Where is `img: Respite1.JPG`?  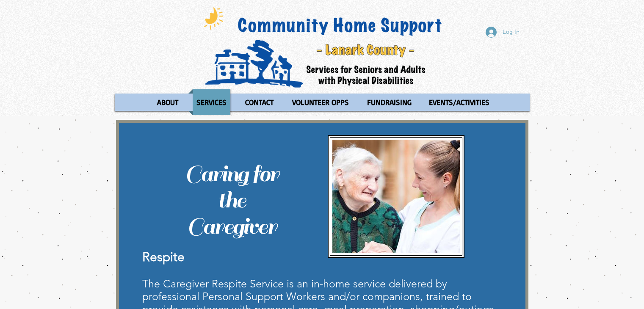
img: Respite1.JPG is located at coordinates (396, 197).